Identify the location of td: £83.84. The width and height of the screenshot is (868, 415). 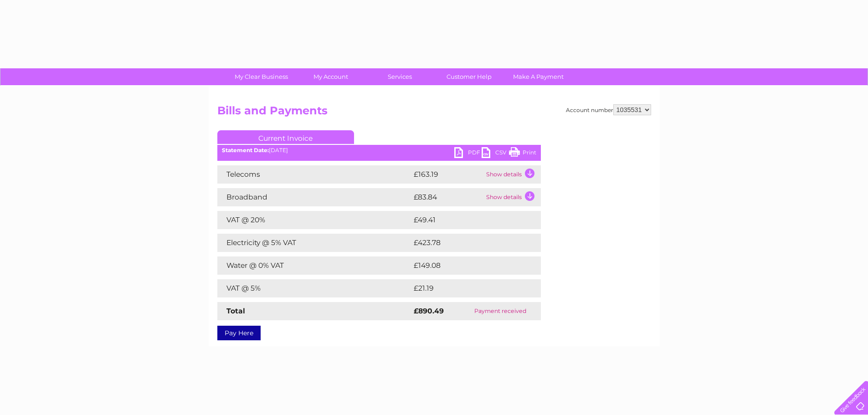
(447, 197).